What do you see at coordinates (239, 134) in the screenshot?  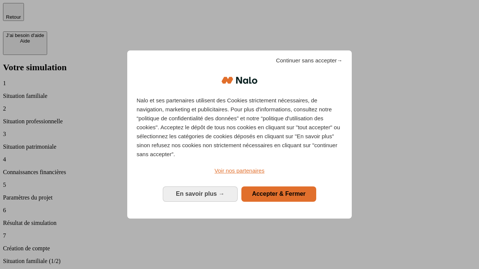 I see `div: Bienvenue chez Nalo Gestion du consentement` at bounding box center [239, 134].